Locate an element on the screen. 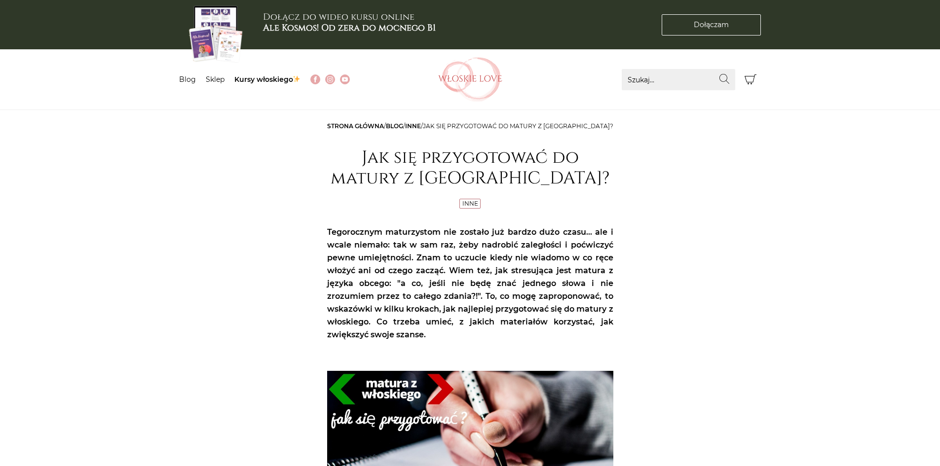 The width and height of the screenshot is (940, 466). img: Włoskielove is located at coordinates (470, 79).